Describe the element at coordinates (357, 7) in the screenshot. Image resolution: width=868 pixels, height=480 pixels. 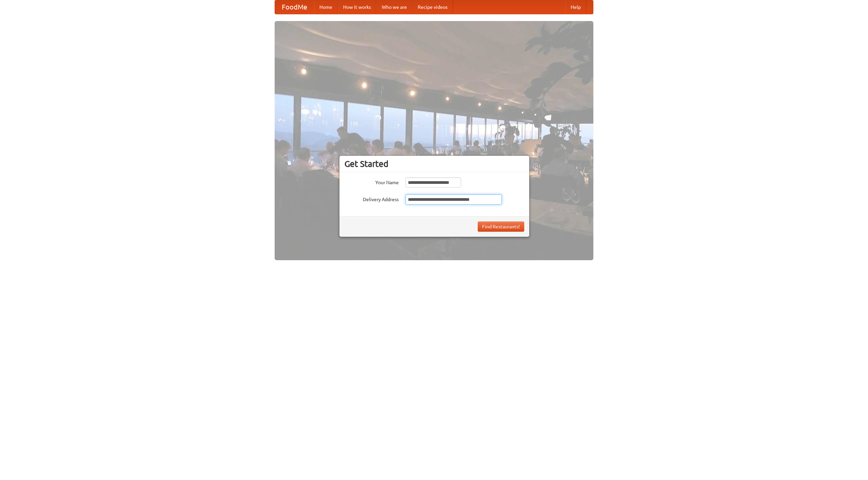
I see `a: How it works` at that location.